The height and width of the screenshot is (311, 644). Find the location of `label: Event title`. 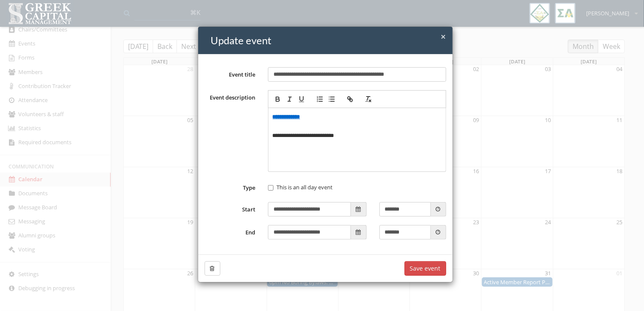

label: Event title is located at coordinates (230, 73).